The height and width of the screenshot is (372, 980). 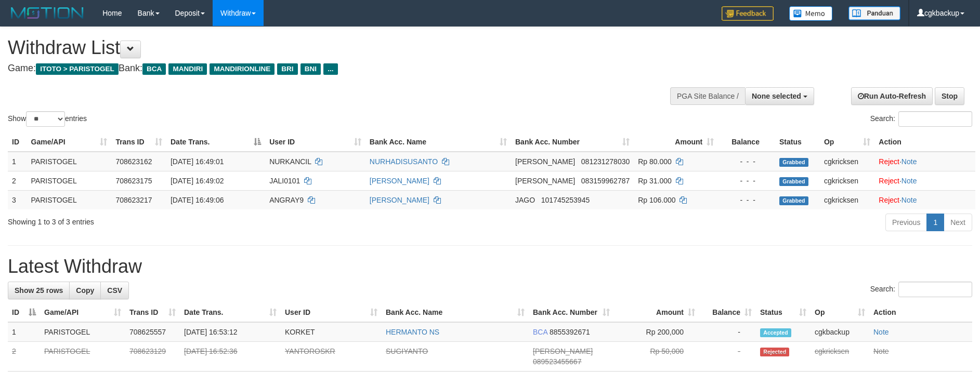 I want to click on a: Stop, so click(x=949, y=96).